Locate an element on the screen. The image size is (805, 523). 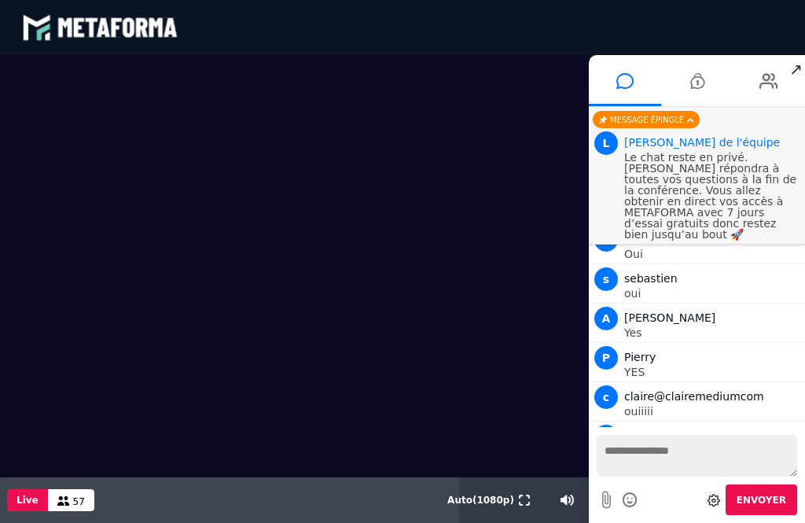
p: oui is located at coordinates (712, 293).